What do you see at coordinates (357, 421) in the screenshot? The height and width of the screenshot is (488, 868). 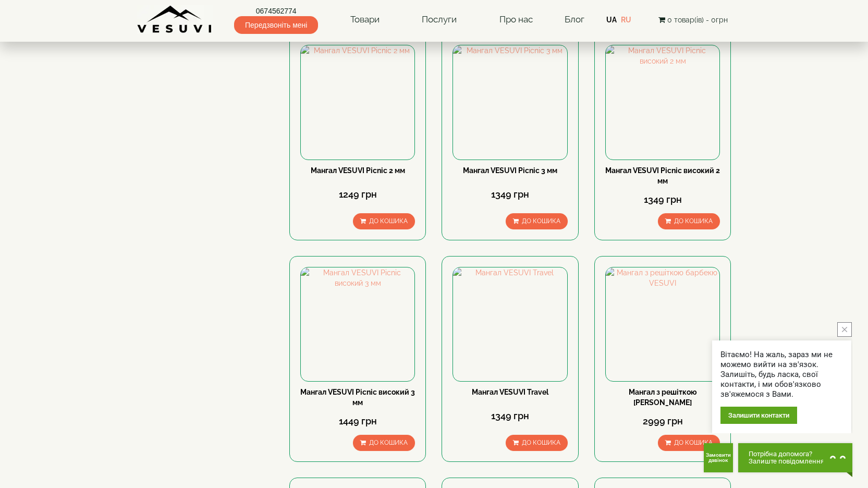 I see `div: 1449 грн` at bounding box center [357, 421].